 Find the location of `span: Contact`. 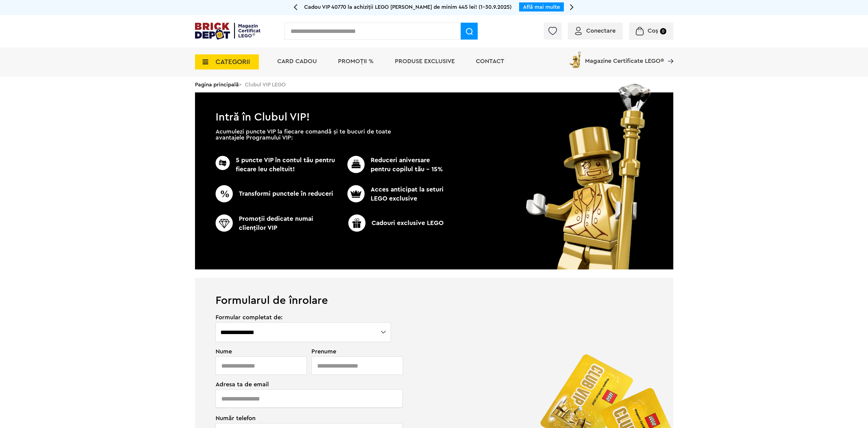

span: Contact is located at coordinates (490, 62).